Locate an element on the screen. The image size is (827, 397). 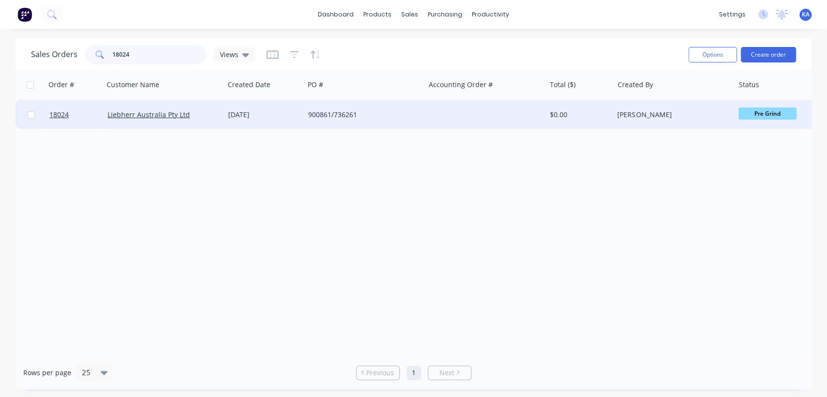
span: KA is located at coordinates (806, 15).